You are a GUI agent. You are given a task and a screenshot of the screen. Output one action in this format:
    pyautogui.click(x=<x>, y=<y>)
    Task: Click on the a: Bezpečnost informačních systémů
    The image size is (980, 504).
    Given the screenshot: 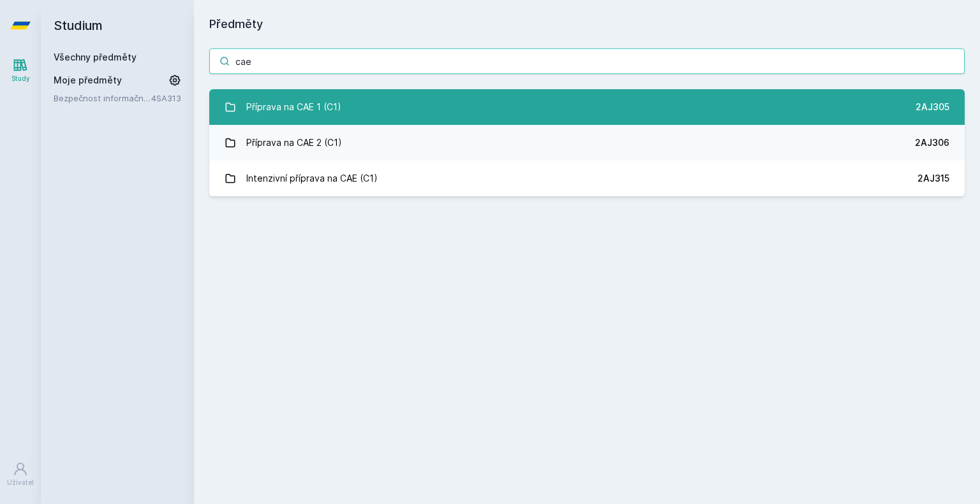 What is the action you would take?
    pyautogui.click(x=102, y=98)
    